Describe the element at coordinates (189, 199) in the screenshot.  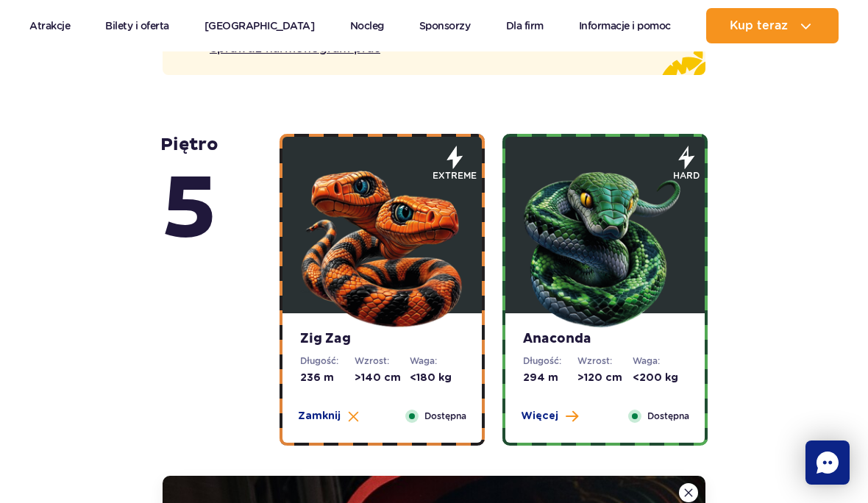
I see `strong: piętro` at that location.